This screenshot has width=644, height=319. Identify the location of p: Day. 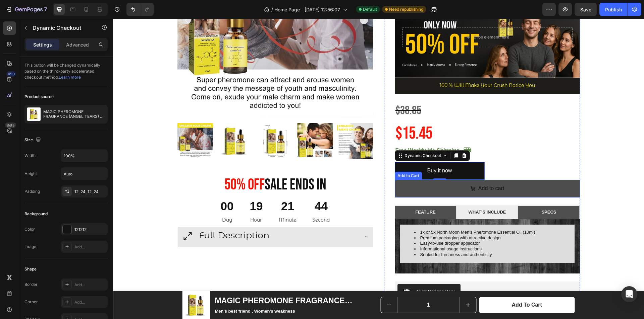
(114, 202).